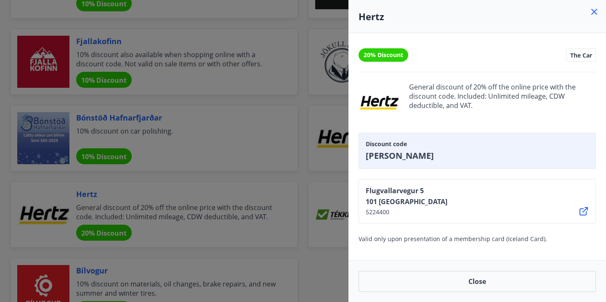 The image size is (606, 302). What do you see at coordinates (406, 191) in the screenshot?
I see `span: Flugvallarvegur 5` at bounding box center [406, 191].